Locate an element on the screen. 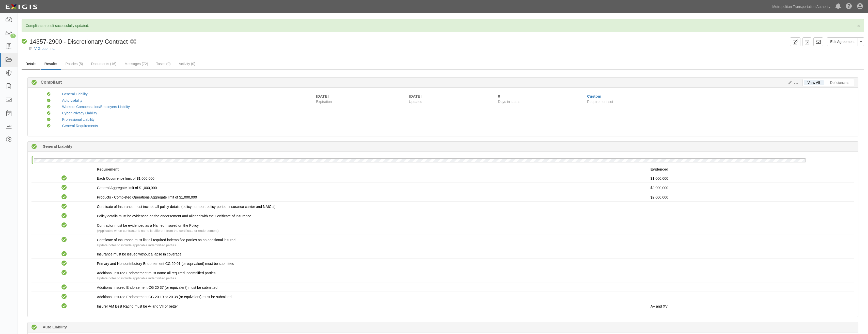 Image resolution: width=868 pixels, height=334 pixels. span: Insurance must be issued without a lapse in coverage is located at coordinates (139, 254).